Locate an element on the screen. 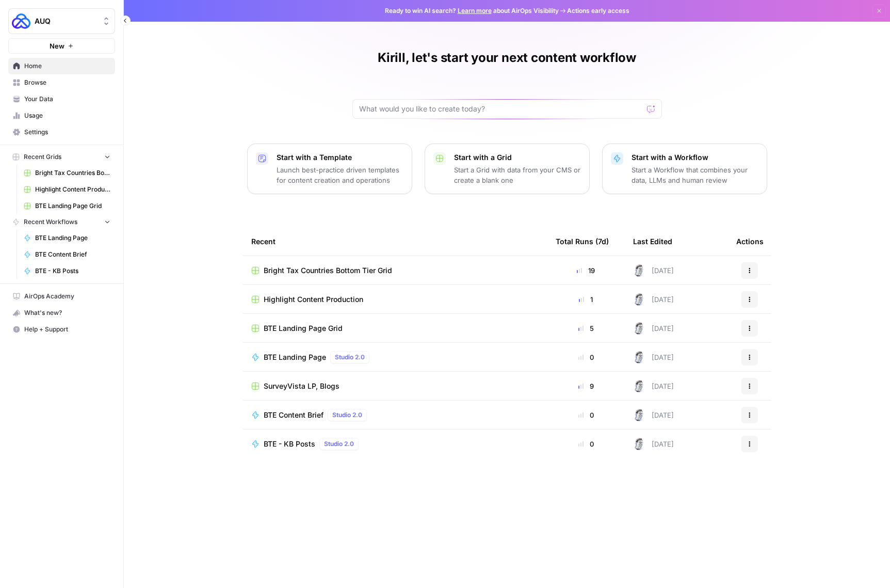 Image resolution: width=890 pixels, height=588 pixels. input: What would you like to create today? is located at coordinates (501, 109).